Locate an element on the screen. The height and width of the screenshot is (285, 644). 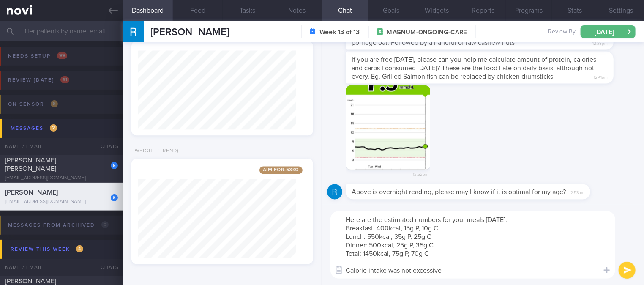
img: Photo by Rebecca Goh is located at coordinates (388, 128).